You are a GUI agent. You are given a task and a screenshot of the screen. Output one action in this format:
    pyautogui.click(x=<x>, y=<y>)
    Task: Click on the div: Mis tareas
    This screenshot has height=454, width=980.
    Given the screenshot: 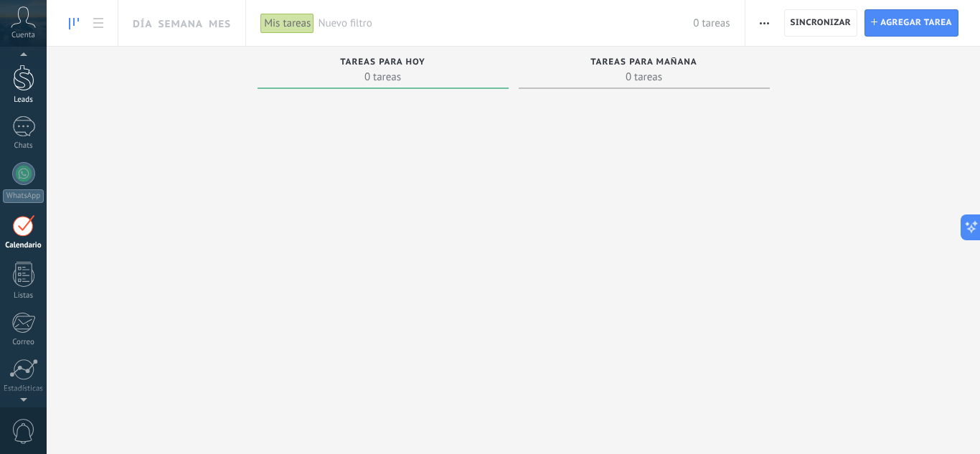 What is the action you would take?
    pyautogui.click(x=287, y=23)
    